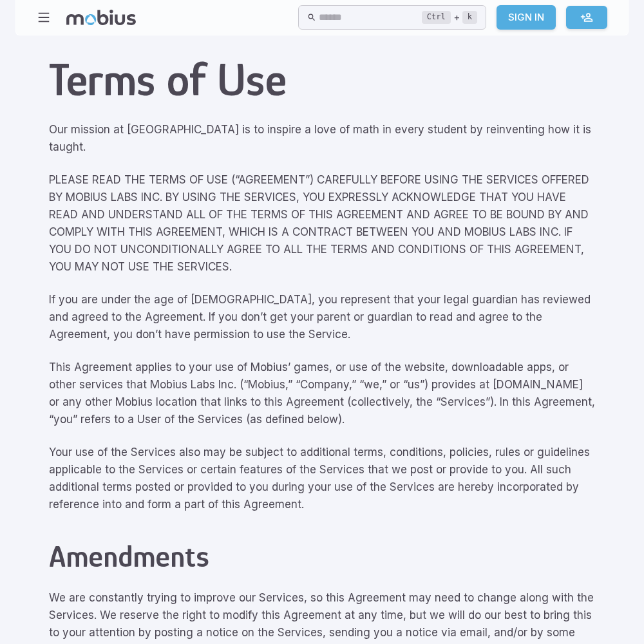 The height and width of the screenshot is (644, 644). Describe the element at coordinates (436, 18) in the screenshot. I see `kbd: Ctrl` at that location.